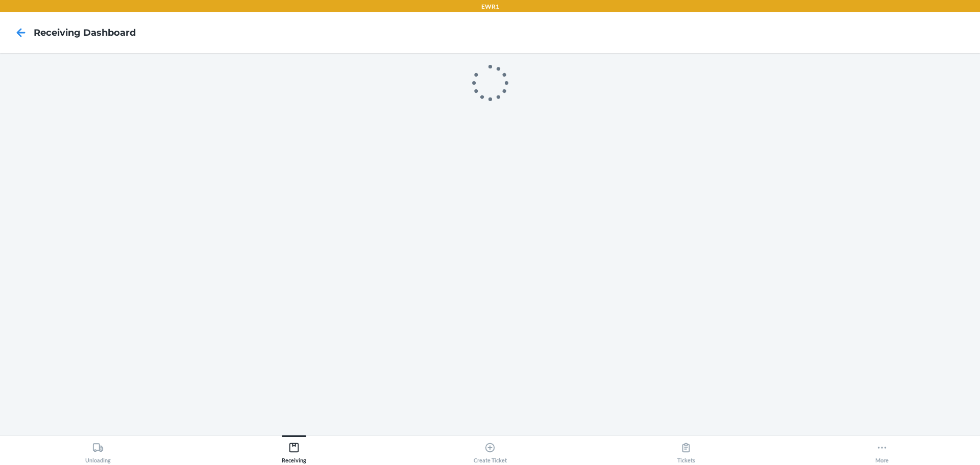 This screenshot has width=980, height=465. What do you see at coordinates (294, 449) in the screenshot?
I see `button: Receiving` at bounding box center [294, 449].